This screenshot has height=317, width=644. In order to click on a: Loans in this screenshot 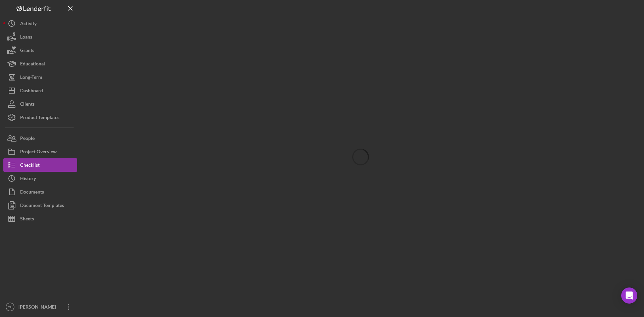, I will do `click(40, 37)`.